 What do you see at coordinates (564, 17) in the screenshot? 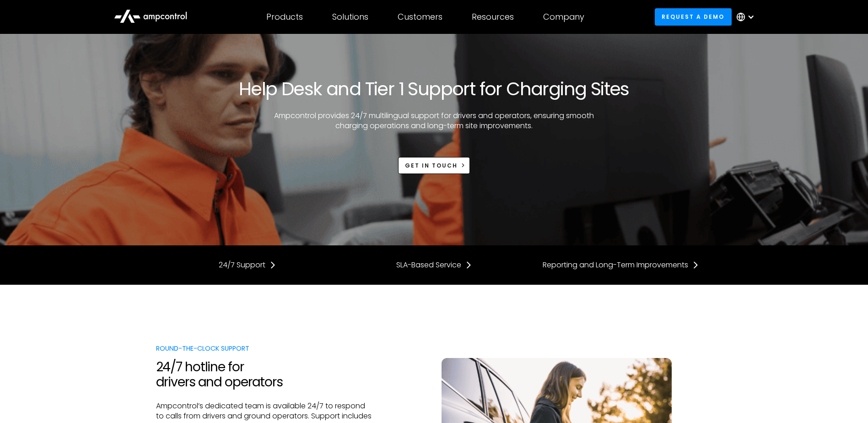
I see `div: Company` at bounding box center [564, 17].